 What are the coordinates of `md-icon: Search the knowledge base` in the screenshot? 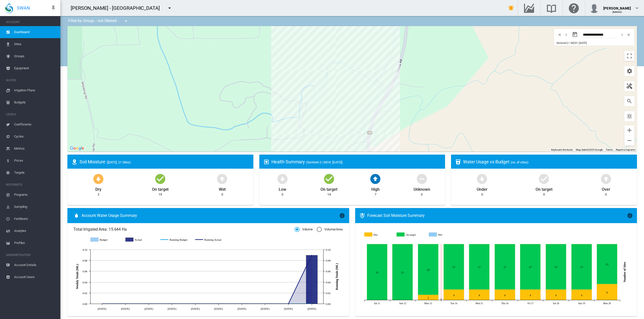 It's located at (552, 8).